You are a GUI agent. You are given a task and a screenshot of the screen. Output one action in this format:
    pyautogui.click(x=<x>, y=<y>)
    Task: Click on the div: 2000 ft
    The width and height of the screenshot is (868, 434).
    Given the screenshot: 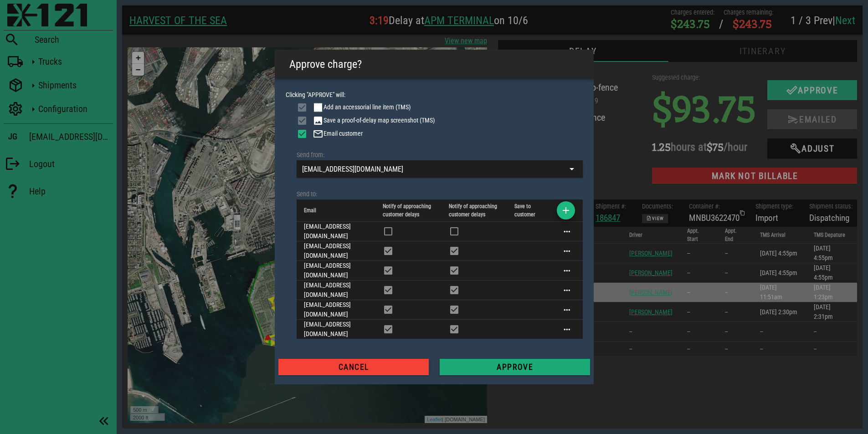 What is the action you would take?
    pyautogui.click(x=20, y=369)
    